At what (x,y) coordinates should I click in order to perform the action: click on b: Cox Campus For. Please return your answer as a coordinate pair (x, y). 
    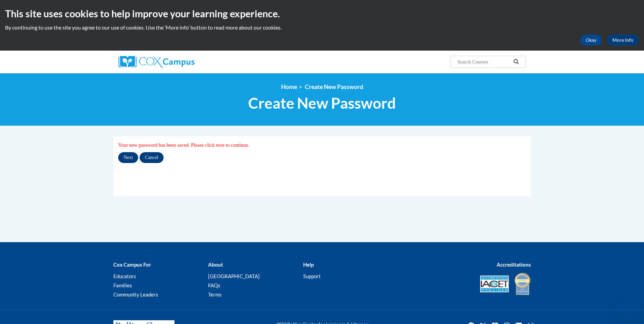
    Looking at the image, I should click on (132, 265).